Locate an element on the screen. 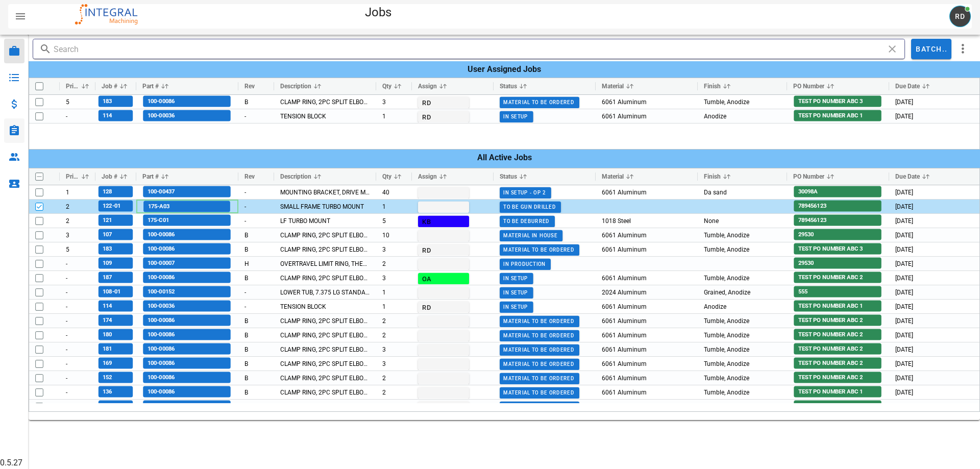 Image resolution: width=980 pixels, height=469 pixels. span: RD is located at coordinates (443, 117).